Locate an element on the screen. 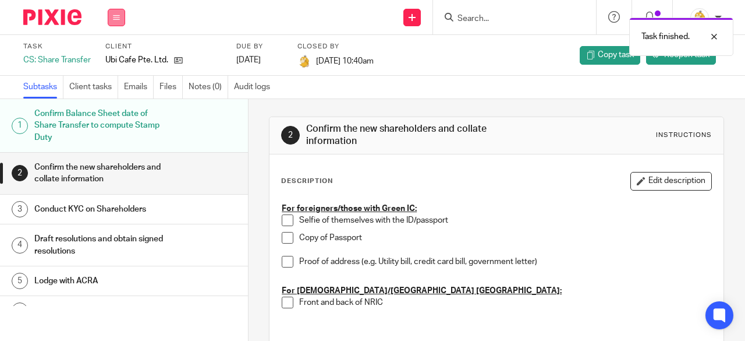 This screenshot has height=341, width=745. img: Pixie is located at coordinates (52, 17).